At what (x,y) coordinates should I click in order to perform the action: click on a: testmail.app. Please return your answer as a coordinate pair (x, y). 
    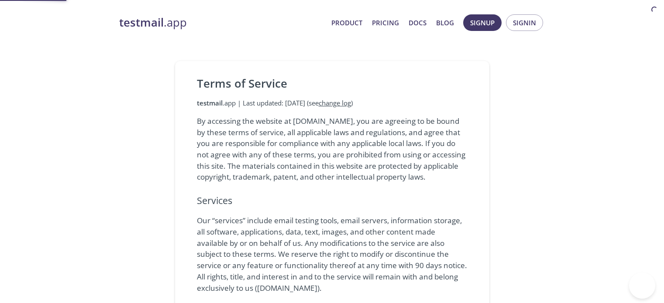
    Looking at the image, I should click on (222, 23).